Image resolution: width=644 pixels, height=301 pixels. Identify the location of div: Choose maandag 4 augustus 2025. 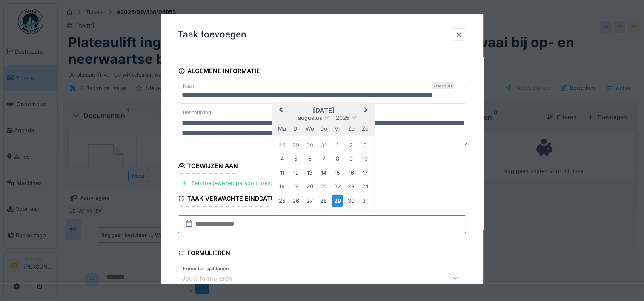
(282, 158).